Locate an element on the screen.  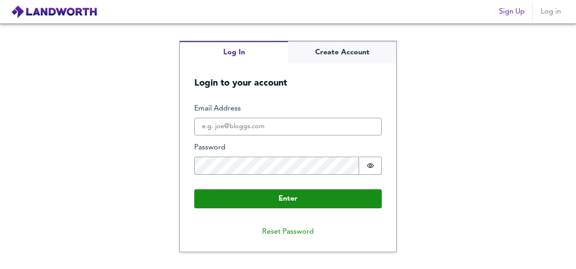
span: Sign Up is located at coordinates (512, 12).